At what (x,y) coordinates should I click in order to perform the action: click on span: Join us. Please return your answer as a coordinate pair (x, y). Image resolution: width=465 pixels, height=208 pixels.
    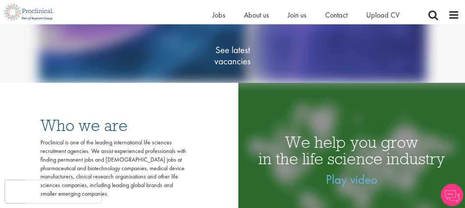
    Looking at the image, I should click on (297, 15).